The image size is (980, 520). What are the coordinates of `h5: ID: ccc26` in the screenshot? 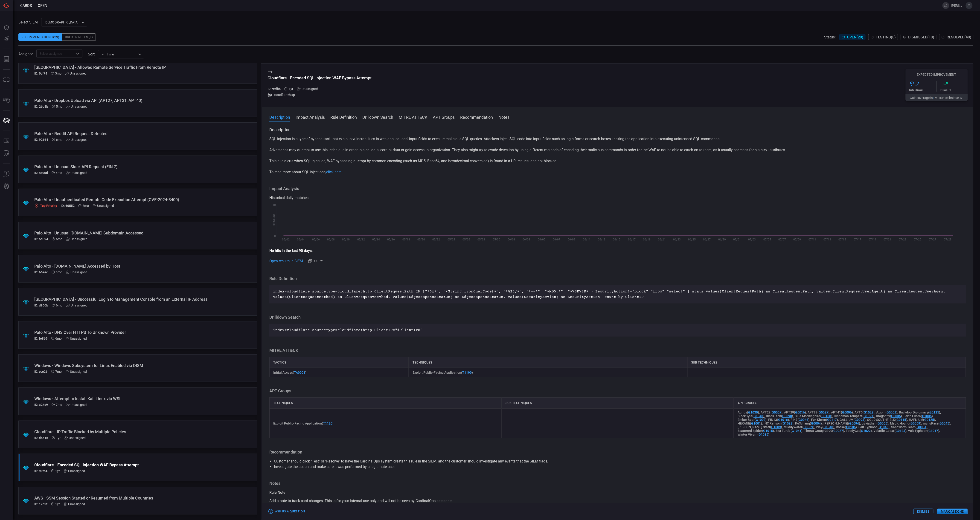 It's located at (41, 372).